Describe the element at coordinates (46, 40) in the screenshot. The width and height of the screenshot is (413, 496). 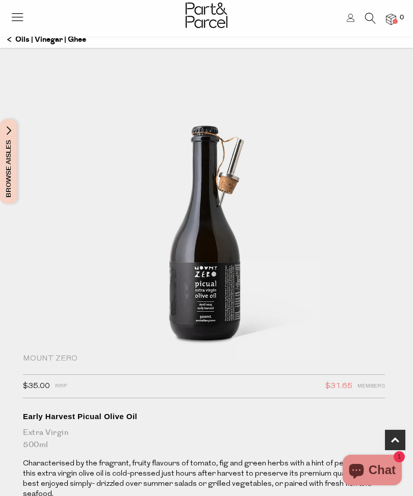
I see `a: Oils | Vinegar | Ghee` at that location.